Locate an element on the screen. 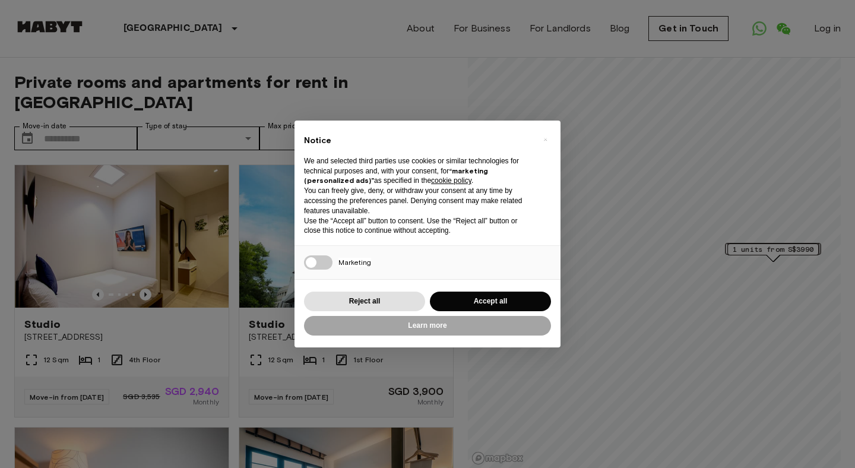  button: Close this notice is located at coordinates (545, 140).